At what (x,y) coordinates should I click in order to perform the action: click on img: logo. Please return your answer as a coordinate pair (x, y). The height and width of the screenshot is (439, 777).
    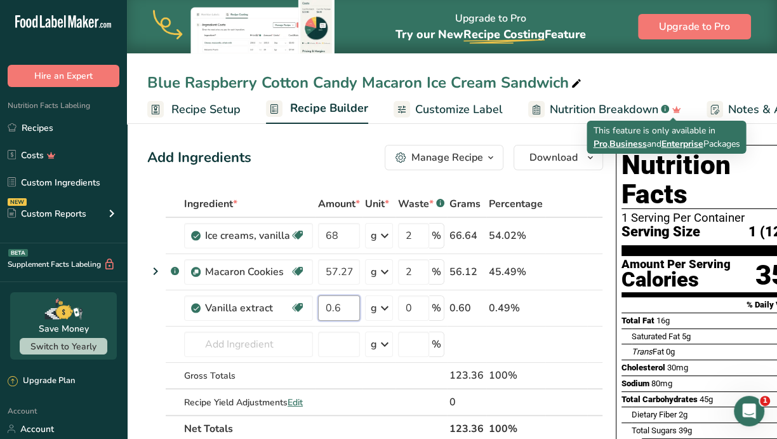
    Looking at the image, I should click on (68, 34).